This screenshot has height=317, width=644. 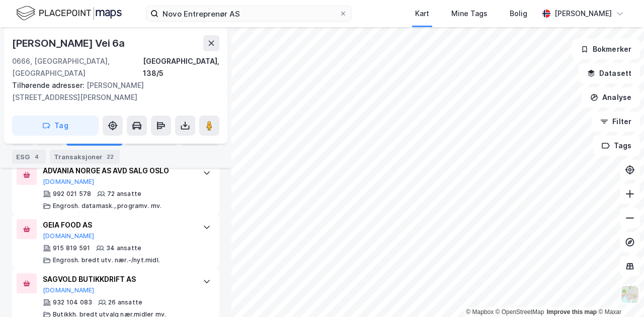 I want to click on div: 34 ansatte, so click(x=124, y=248).